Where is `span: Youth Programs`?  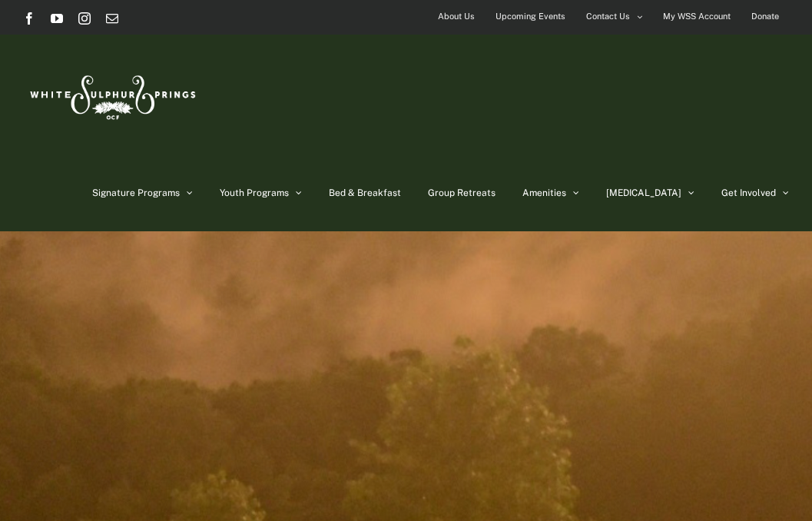
span: Youth Programs is located at coordinates (254, 193).